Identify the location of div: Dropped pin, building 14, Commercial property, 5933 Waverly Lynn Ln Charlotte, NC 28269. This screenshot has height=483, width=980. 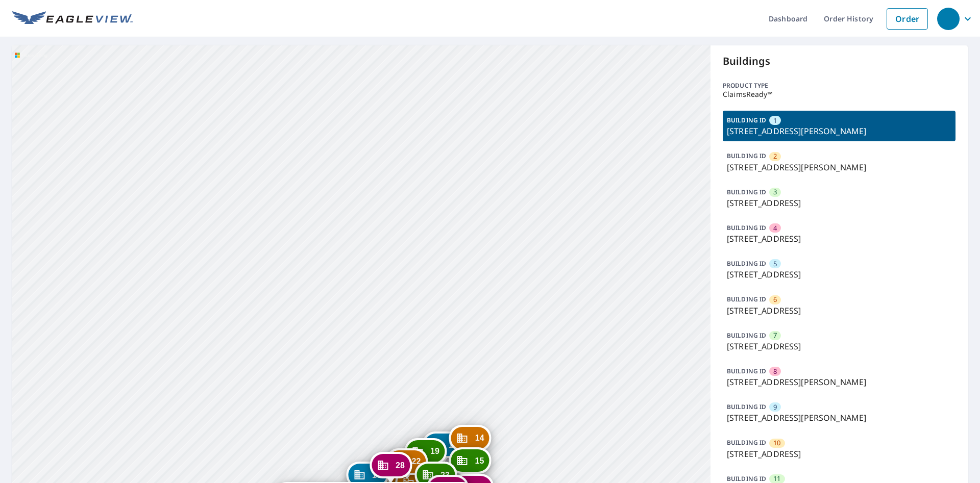
(470, 440).